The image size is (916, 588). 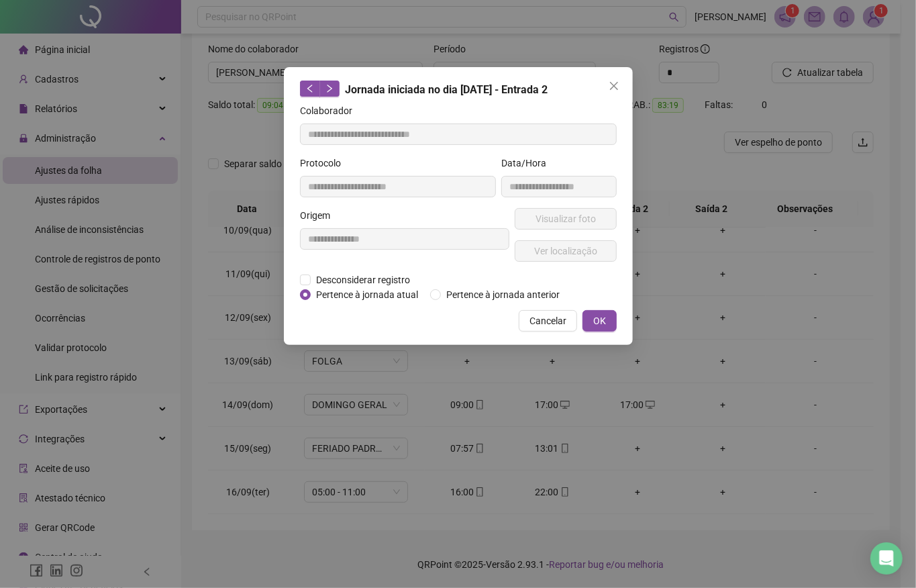 I want to click on span: close, so click(x=614, y=86).